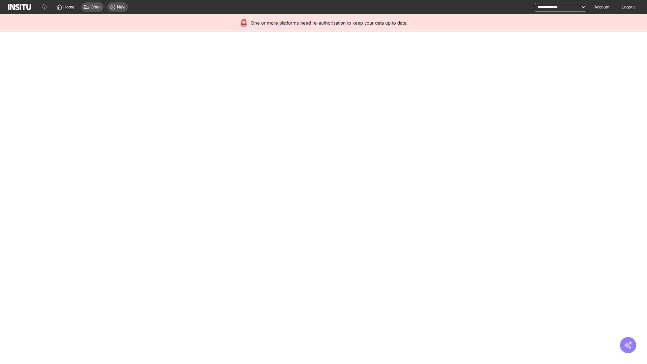  I want to click on span: One or more platforms need re-authorisation to keep your data up to date., so click(329, 23).